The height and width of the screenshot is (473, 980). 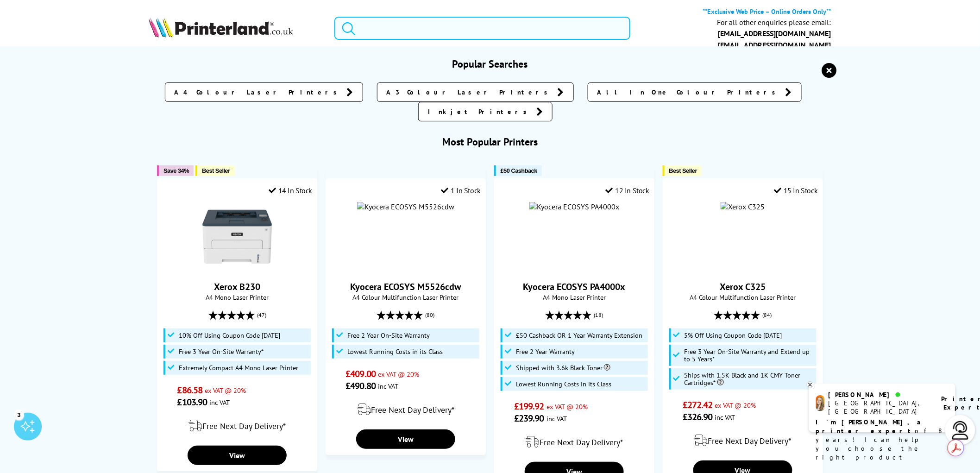 I want to click on p: of 8 years! I can help you choose the right product, so click(x=882, y=440).